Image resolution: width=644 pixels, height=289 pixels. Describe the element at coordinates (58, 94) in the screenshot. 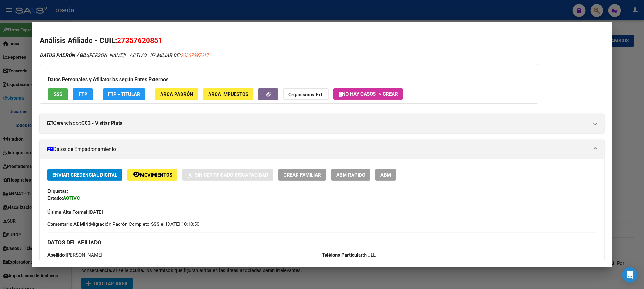

I see `button: SSS` at that location.